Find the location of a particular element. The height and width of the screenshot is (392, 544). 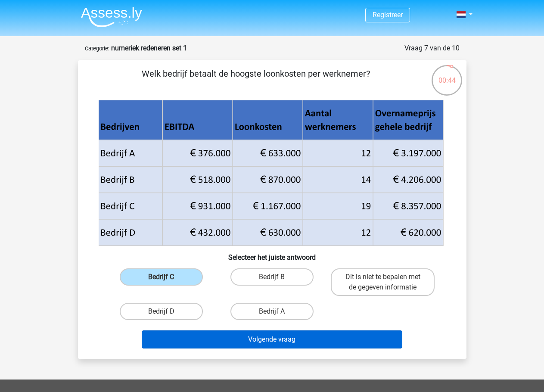

button: Volgende vraag is located at coordinates (272, 339).